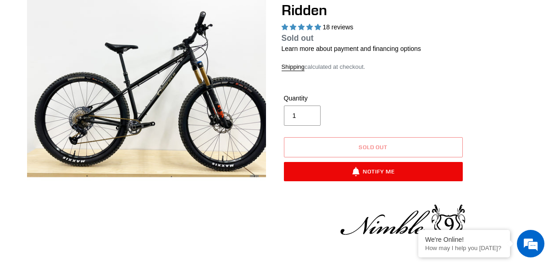 The image size is (549, 262). What do you see at coordinates (352, 49) in the screenshot?
I see `a: Learn more about payment and financing options` at bounding box center [352, 49].